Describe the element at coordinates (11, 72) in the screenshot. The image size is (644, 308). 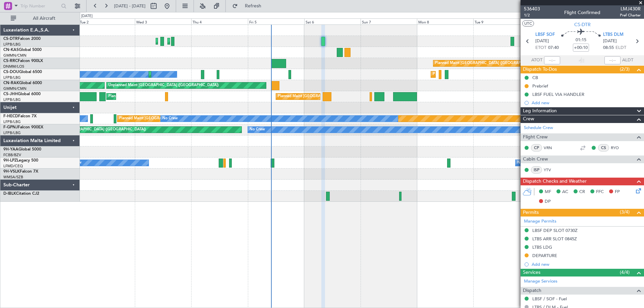
I see `span: CS-DOU` at that location.